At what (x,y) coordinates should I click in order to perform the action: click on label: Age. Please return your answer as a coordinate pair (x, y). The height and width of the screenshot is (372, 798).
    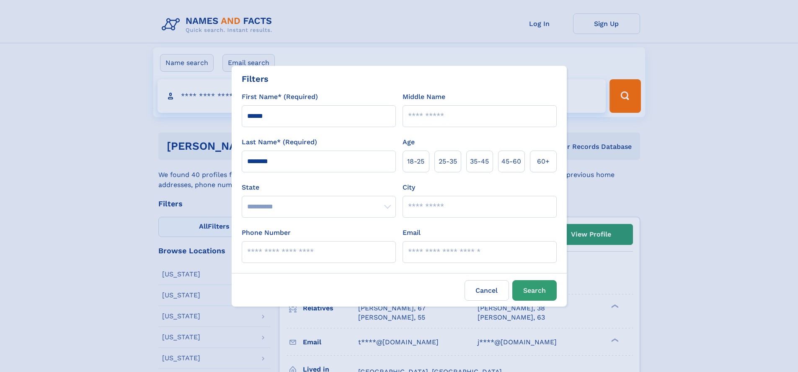
    Looking at the image, I should click on (409, 142).